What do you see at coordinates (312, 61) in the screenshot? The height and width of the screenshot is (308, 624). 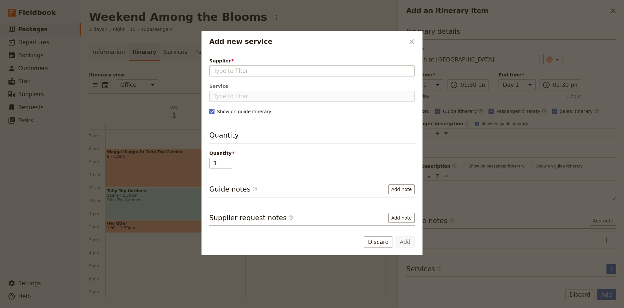 I see `span: Supplier` at bounding box center [312, 61].